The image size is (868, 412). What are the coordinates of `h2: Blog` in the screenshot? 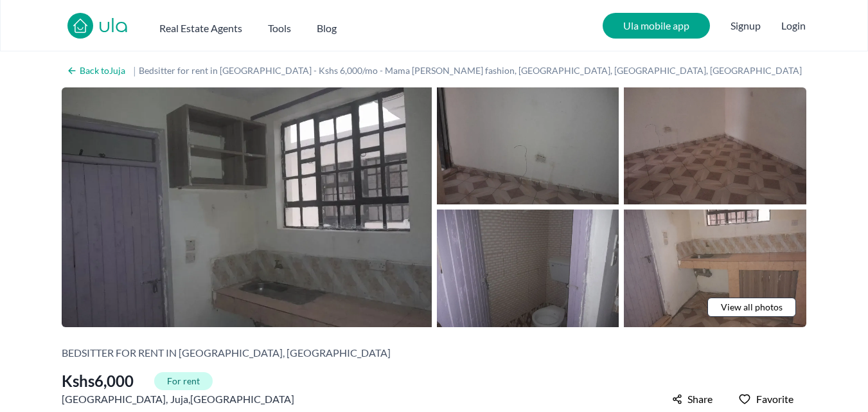 It's located at (326, 28).